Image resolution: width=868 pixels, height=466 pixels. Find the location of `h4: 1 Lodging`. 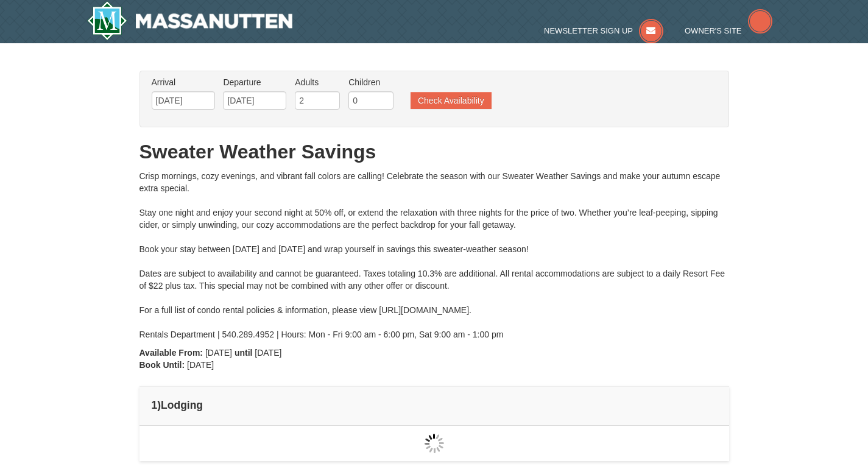

h4: 1 Lodging is located at coordinates (434, 405).